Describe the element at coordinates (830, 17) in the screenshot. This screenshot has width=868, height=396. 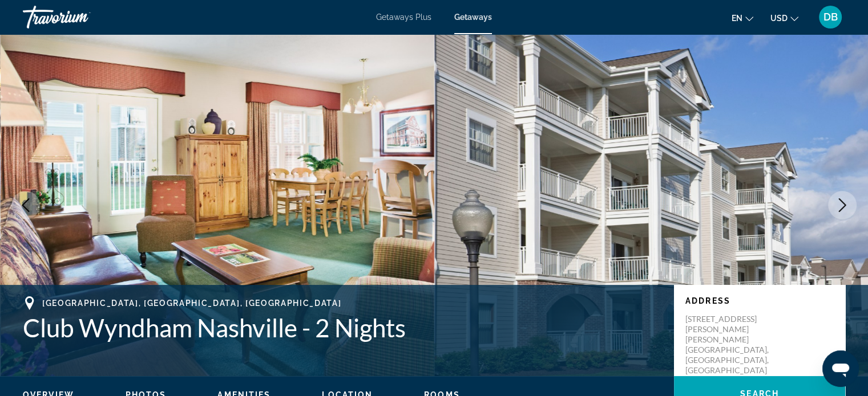
I see `span: DB` at that location.